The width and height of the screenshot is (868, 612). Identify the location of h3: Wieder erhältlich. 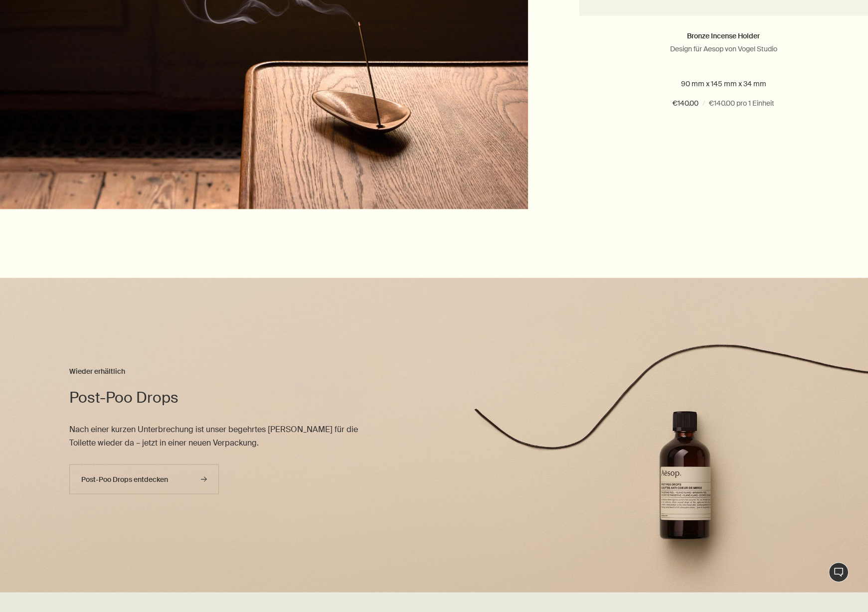
(217, 372).